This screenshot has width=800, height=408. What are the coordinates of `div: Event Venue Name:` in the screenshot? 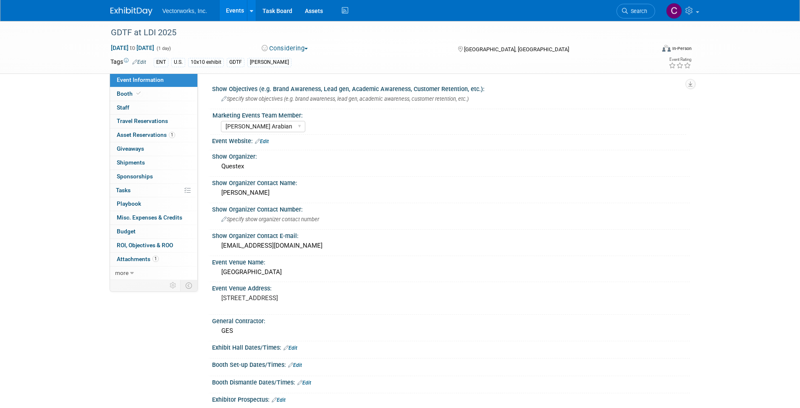 It's located at (451, 261).